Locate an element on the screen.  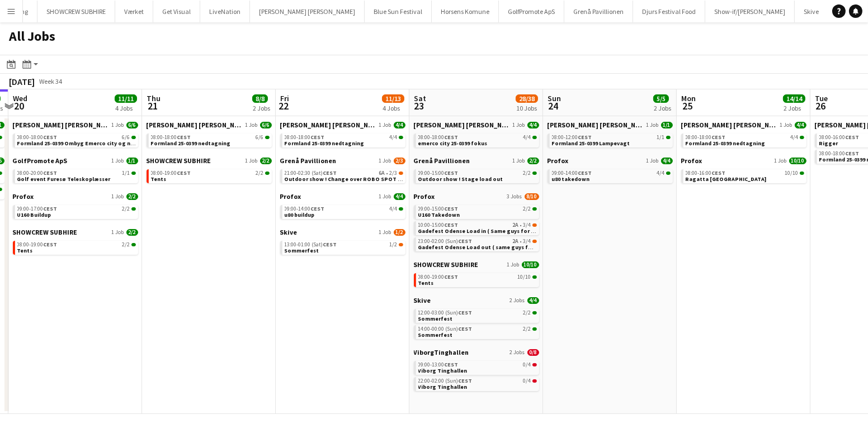
button: Horsens Komune is located at coordinates (465, 11).